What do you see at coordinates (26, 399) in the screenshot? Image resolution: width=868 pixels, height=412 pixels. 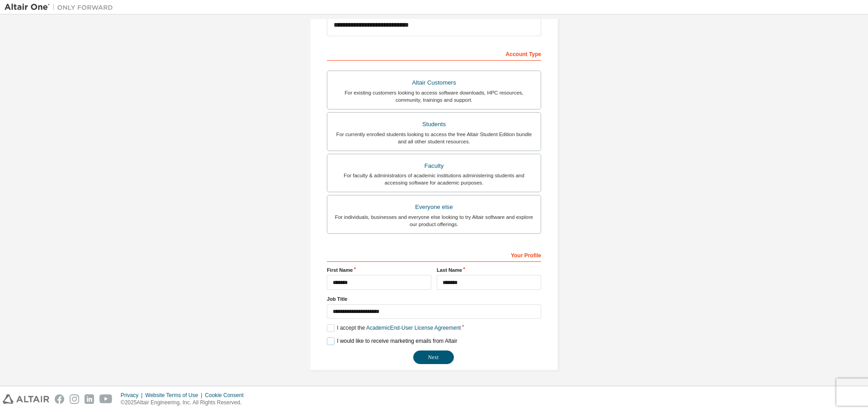 I see `img: altair_logo.svg` at bounding box center [26, 399].